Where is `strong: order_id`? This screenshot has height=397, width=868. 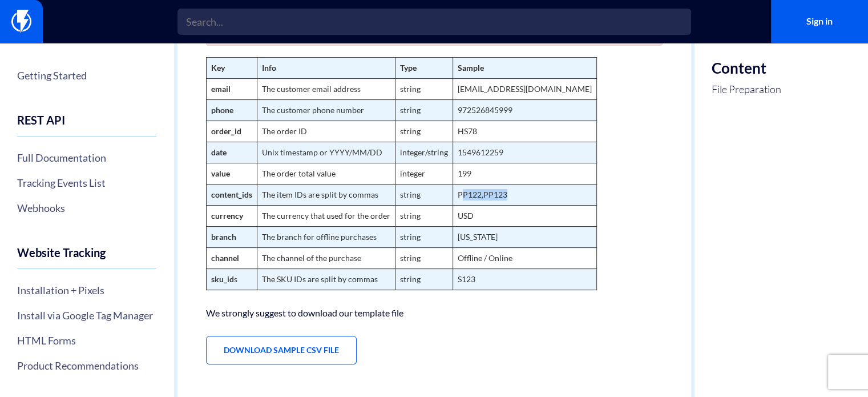 strong: order_id is located at coordinates (226, 131).